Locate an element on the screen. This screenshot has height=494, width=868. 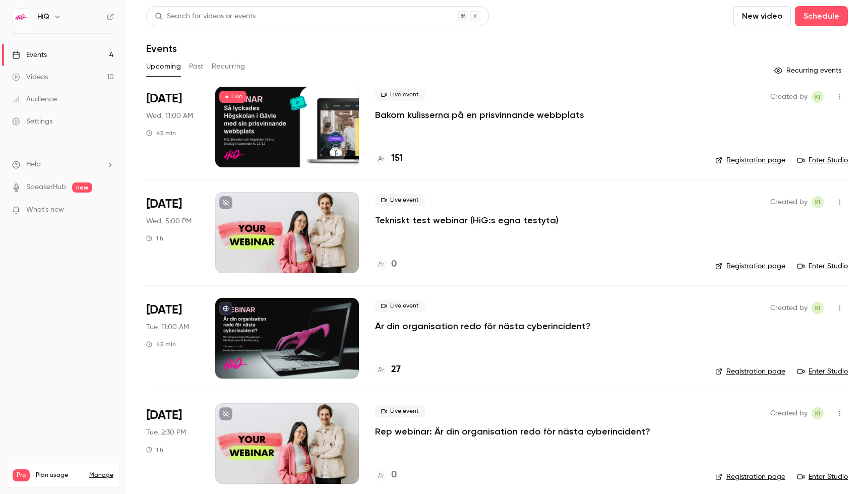
h4: 151 is located at coordinates (397, 158).